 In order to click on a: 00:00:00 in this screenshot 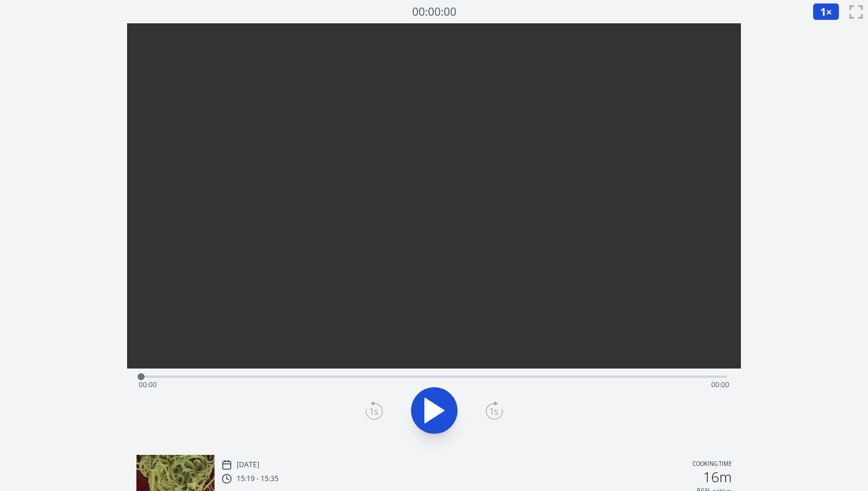, I will do `click(434, 12)`.